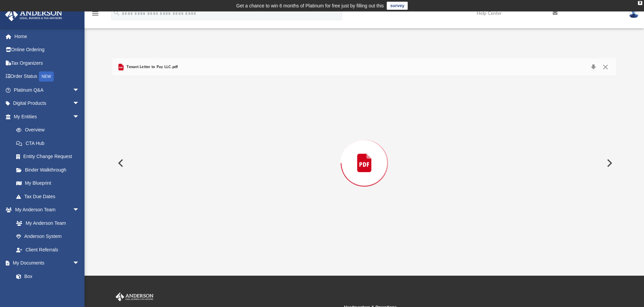 This screenshot has width=644, height=307. I want to click on span: Tenant Letter to Pay LLC.pdf, so click(151, 67).